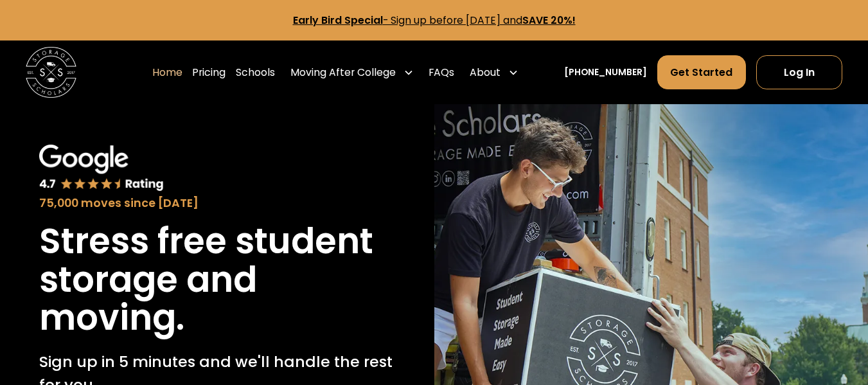 This screenshot has width=868, height=385. I want to click on strong: Early Bird Special, so click(337, 20).